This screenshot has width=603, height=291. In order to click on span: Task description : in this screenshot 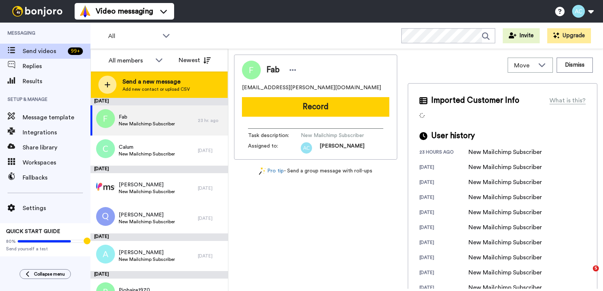, I will do `click(274, 136)`.